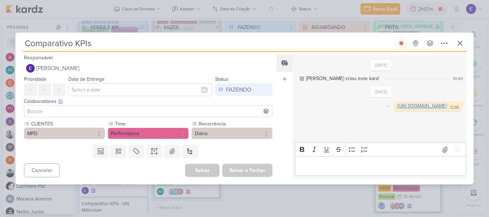 This screenshot has height=217, width=489. Describe the element at coordinates (401, 43) in the screenshot. I see `div: Parar relógio` at that location.